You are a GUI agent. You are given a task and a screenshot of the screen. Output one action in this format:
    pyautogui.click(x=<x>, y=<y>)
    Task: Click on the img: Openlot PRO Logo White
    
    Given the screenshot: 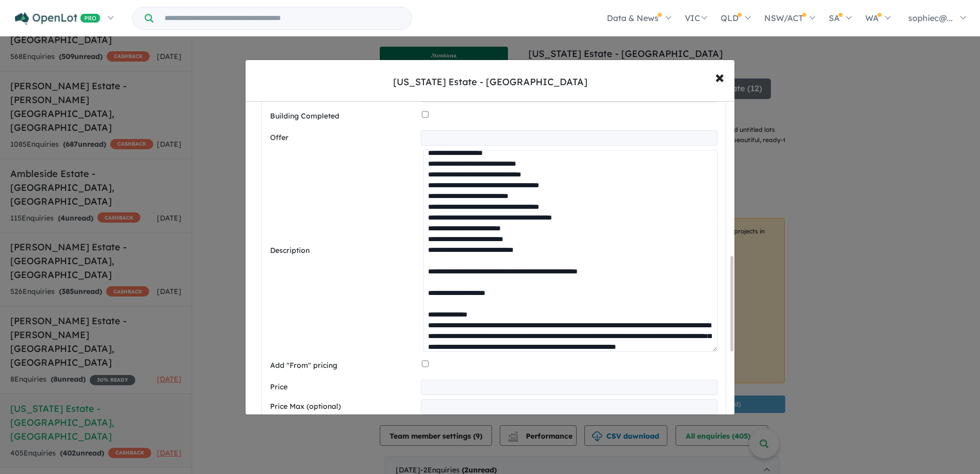 What is the action you would take?
    pyautogui.click(x=57, y=18)
    